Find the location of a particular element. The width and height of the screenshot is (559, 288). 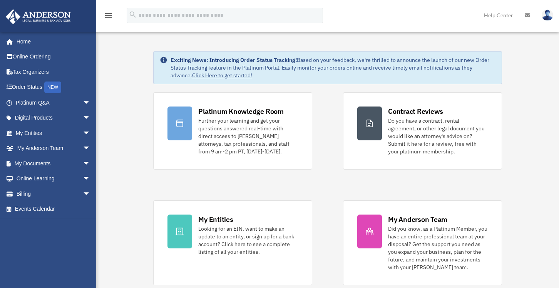

div: NEW is located at coordinates (53, 87).